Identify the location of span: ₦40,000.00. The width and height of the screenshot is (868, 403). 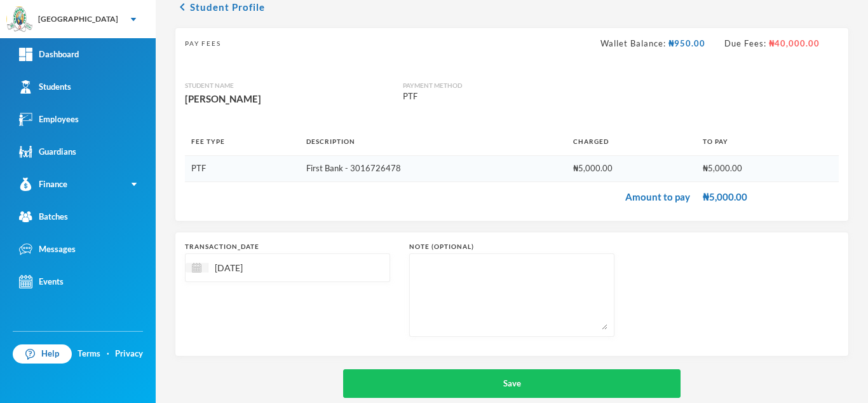
(793, 44).